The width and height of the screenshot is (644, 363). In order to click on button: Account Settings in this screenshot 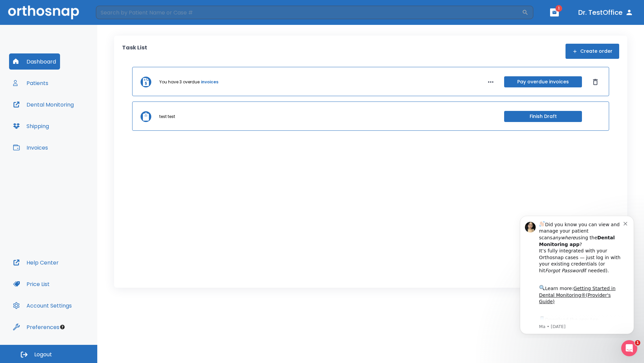, I will do `click(42, 305)`.